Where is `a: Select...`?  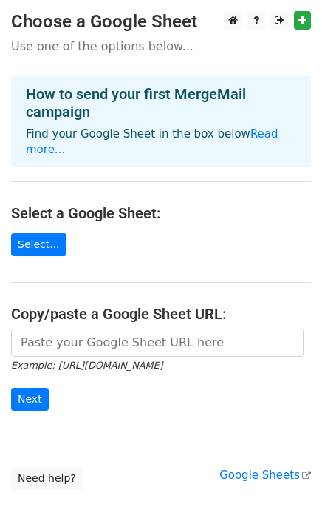
a: Select... is located at coordinates (38, 244).